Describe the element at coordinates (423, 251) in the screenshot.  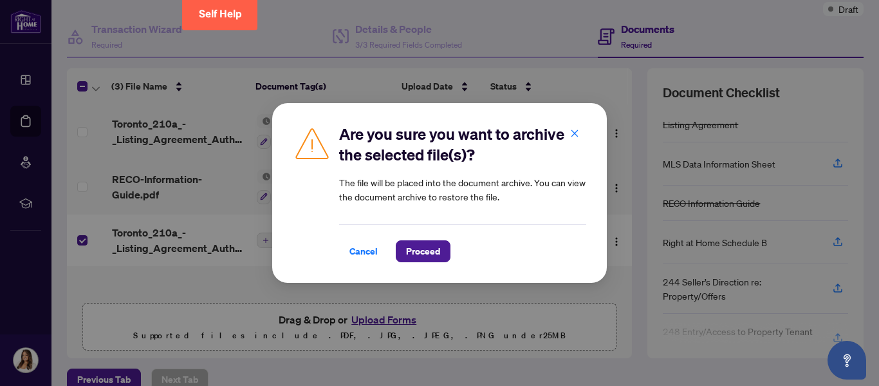
I see `button: Proceed` at that location.